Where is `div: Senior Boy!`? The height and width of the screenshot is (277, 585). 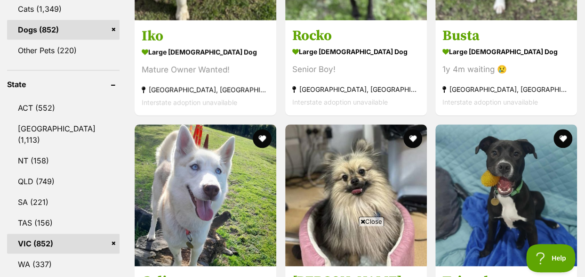 div: Senior Boy! is located at coordinates (356, 69).